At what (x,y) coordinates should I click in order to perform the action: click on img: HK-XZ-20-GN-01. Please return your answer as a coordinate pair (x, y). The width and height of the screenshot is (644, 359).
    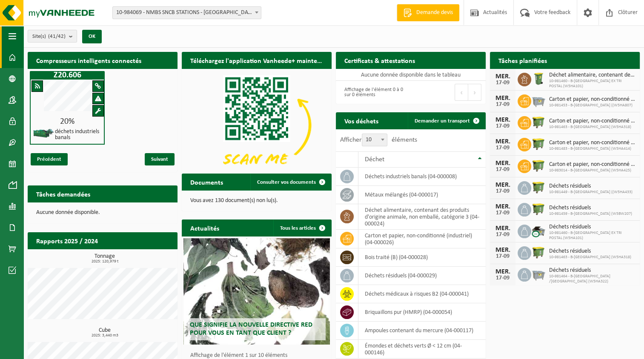
    Looking at the image, I should click on (44, 133).